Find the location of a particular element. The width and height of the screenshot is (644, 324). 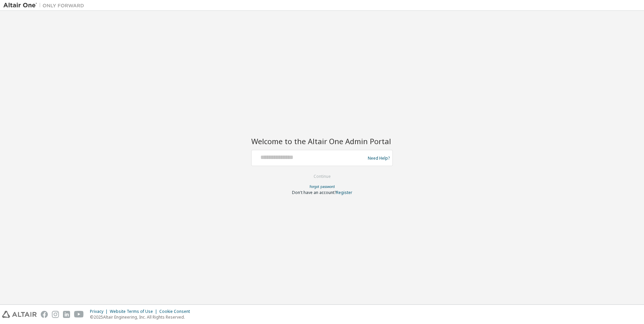

div: Privacy is located at coordinates (100, 312).